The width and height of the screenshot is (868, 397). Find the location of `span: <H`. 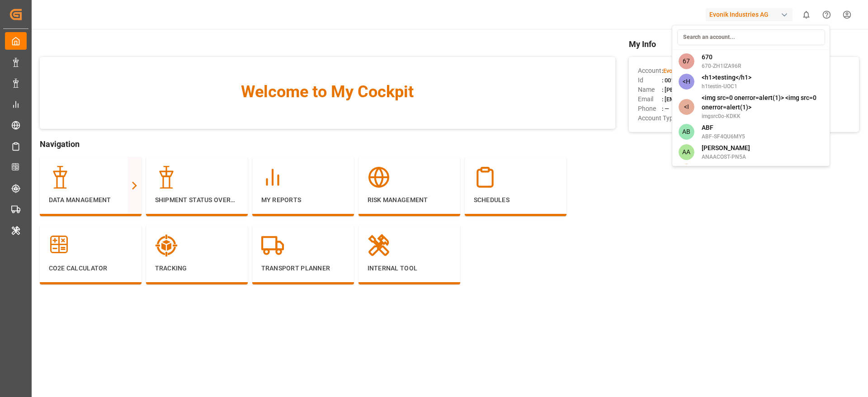

span: <H is located at coordinates (686, 82).